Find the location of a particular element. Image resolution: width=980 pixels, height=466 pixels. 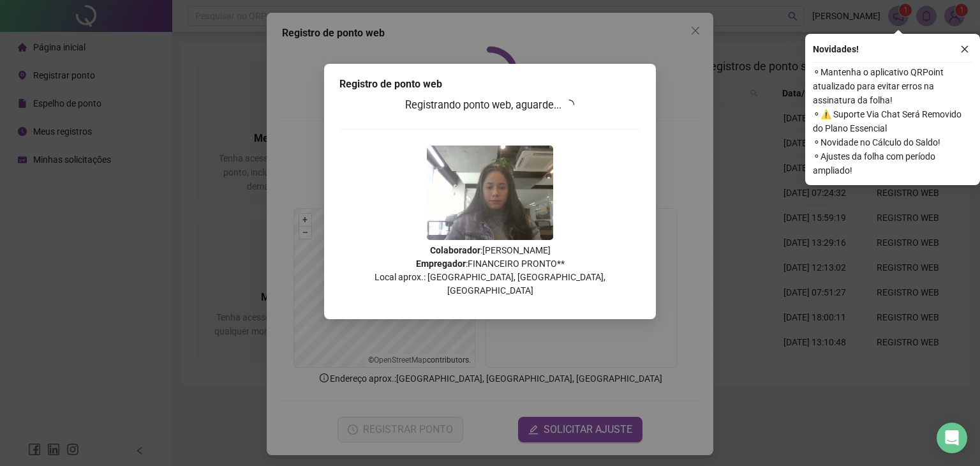

h3: Registrando ponto web, aguarde... is located at coordinates (490, 105).